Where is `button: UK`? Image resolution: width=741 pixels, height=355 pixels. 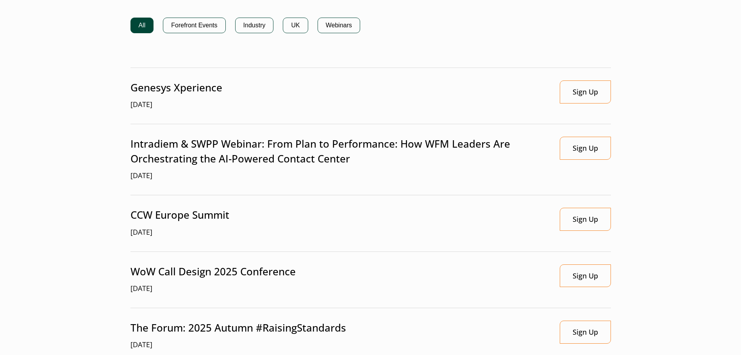
button: UK is located at coordinates (295, 25).